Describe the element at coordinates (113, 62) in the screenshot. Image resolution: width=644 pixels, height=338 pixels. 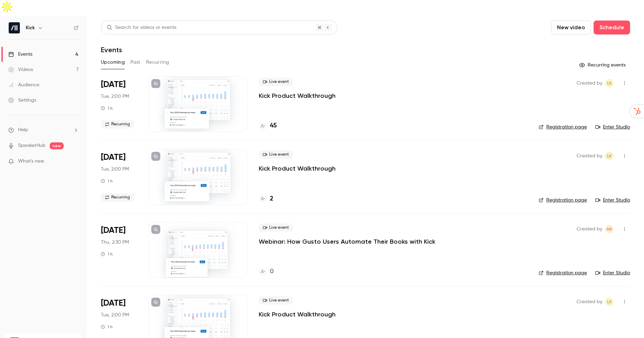
I see `button: Upcoming` at that location.